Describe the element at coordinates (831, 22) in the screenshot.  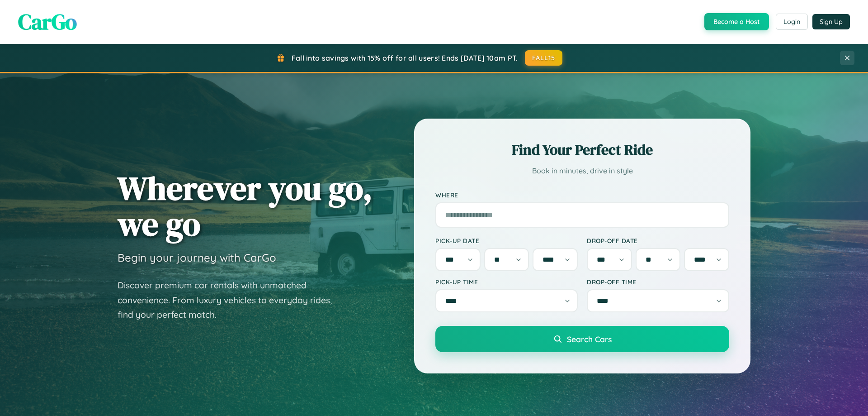
I see `button: Sign Up` at that location.